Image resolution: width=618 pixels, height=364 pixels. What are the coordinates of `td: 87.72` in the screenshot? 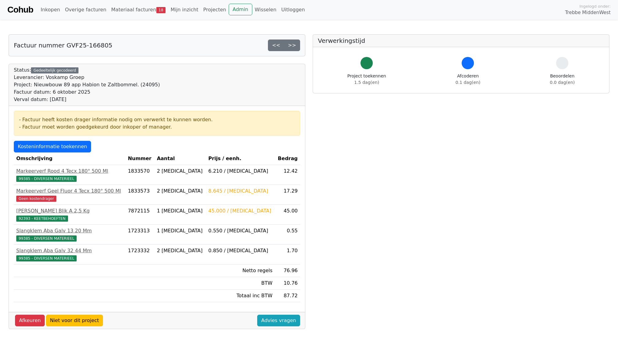 It's located at (288, 296).